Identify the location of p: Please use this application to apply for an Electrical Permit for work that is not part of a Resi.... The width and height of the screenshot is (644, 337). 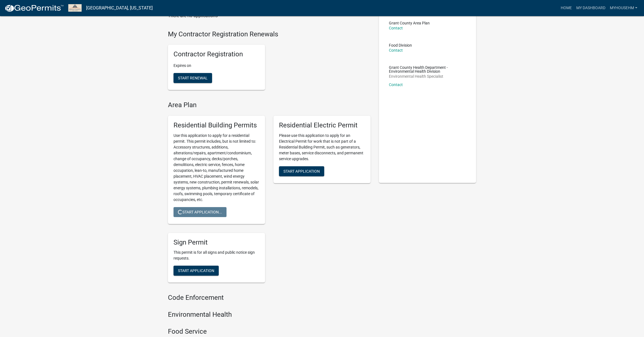
(322, 147).